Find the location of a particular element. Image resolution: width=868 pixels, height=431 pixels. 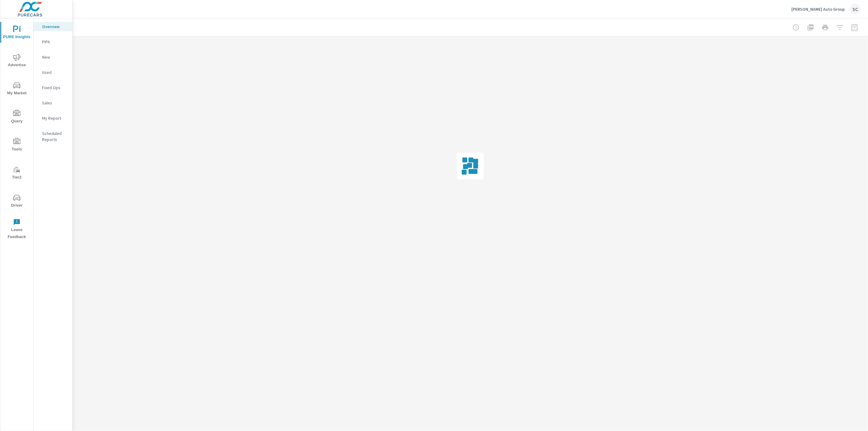

p: Fixed Ops is located at coordinates (54, 88).